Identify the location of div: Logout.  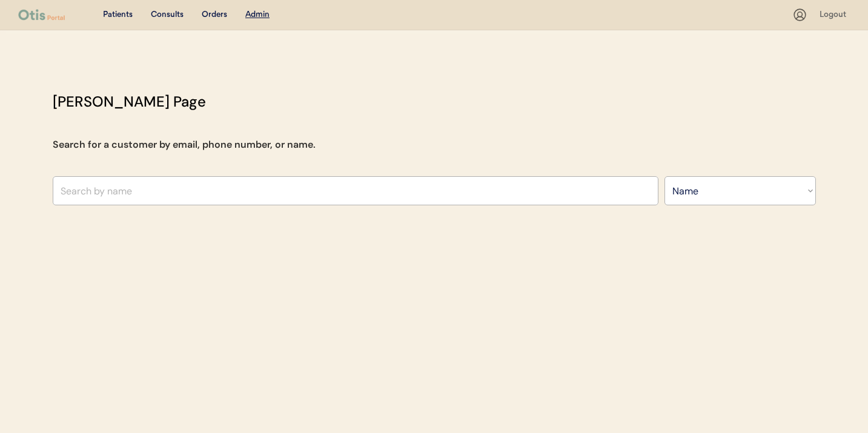
(834, 15).